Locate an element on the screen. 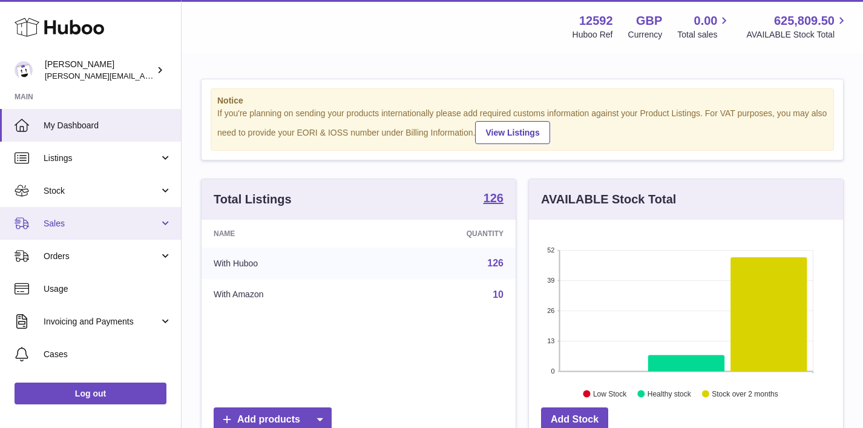 The image size is (863, 428). a: 10 is located at coordinates (498, 294).